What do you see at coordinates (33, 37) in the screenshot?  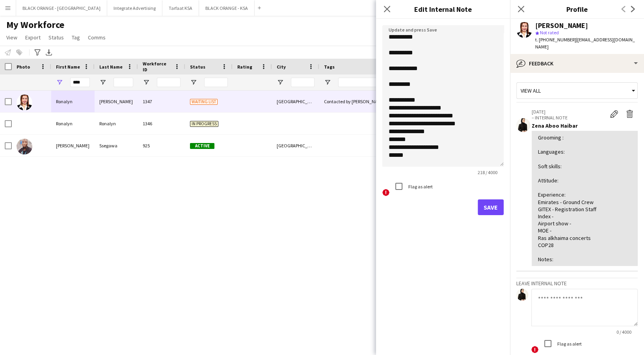 I see `span: Export` at bounding box center [33, 37].